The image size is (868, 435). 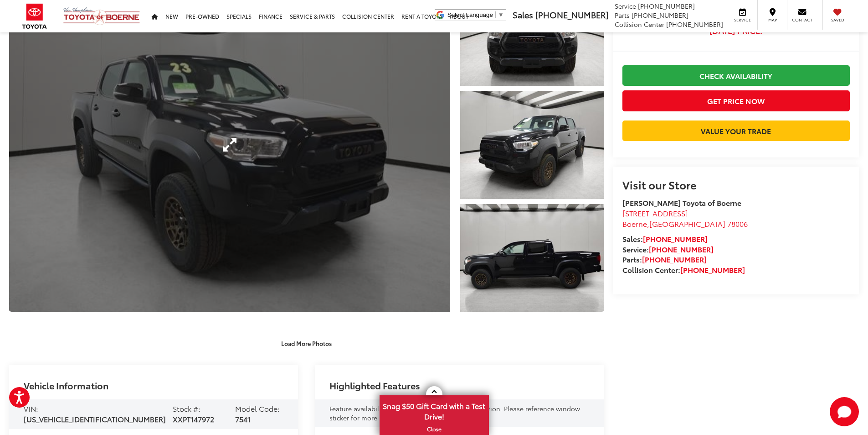 What do you see at coordinates (664, 258) in the screenshot?
I see `strong: Parts:` at bounding box center [664, 258].